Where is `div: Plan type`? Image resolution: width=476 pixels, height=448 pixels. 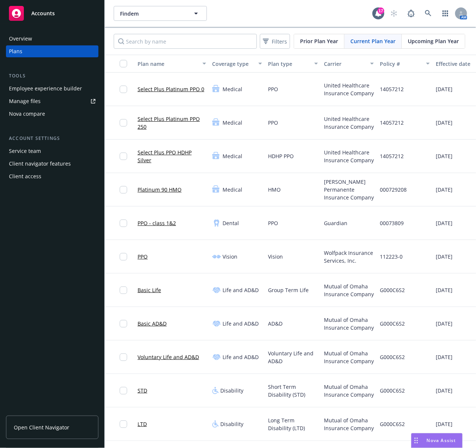 div: Plan type is located at coordinates (288, 63).